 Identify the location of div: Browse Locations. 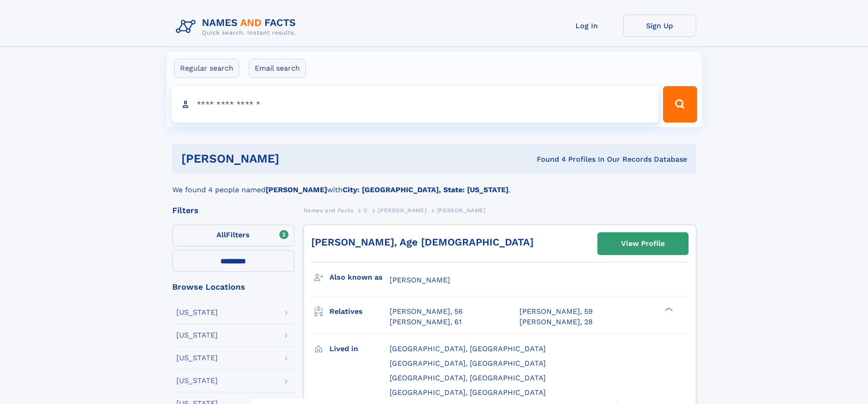
(234, 287).